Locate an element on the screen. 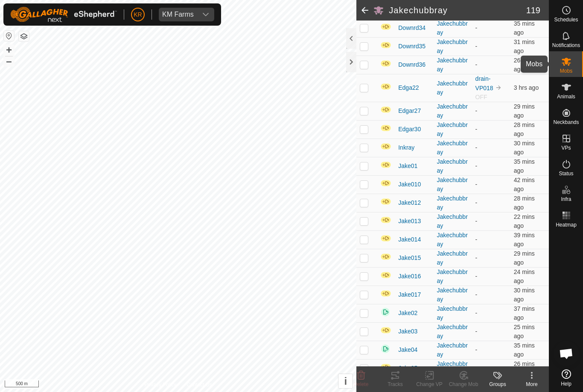 This screenshot has width=583, height=392. h2: Jakechubbray is located at coordinates (458, 10).